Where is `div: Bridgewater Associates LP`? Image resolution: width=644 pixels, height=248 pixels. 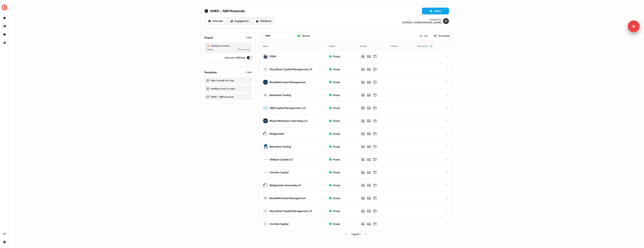
div: Bridgewater Associates LP is located at coordinates (285, 186).